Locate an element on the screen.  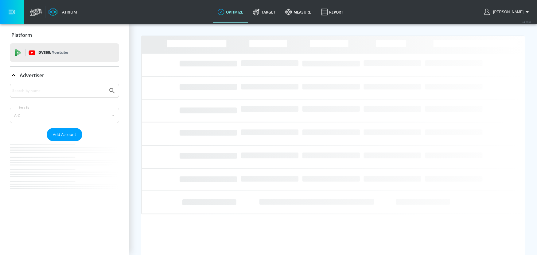
div: Atrium is located at coordinates (68, 12).